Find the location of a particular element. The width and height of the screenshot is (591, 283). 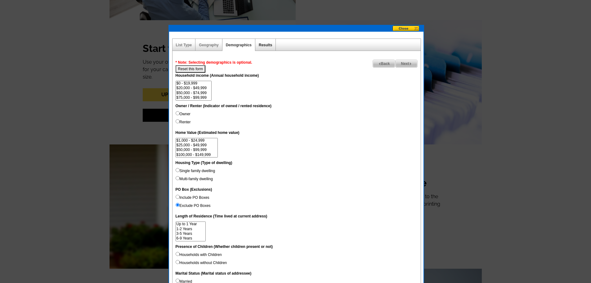

input: Married is located at coordinates (177, 280).